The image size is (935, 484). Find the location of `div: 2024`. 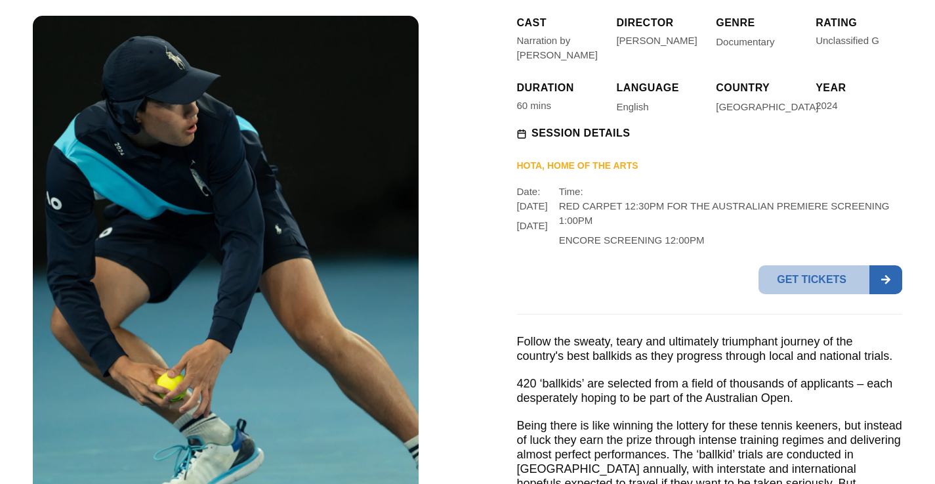

div: 2024 is located at coordinates (827, 106).